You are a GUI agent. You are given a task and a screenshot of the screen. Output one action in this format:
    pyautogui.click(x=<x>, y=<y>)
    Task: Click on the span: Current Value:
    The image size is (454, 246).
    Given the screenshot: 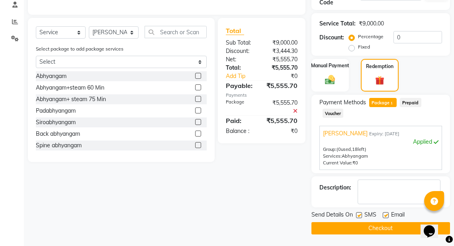 What is the action you would take?
    pyautogui.click(x=338, y=163)
    